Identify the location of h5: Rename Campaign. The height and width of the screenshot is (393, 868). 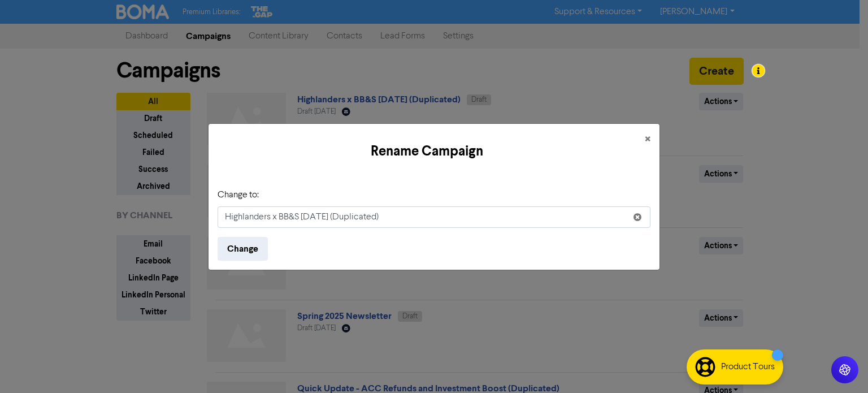
(426, 151).